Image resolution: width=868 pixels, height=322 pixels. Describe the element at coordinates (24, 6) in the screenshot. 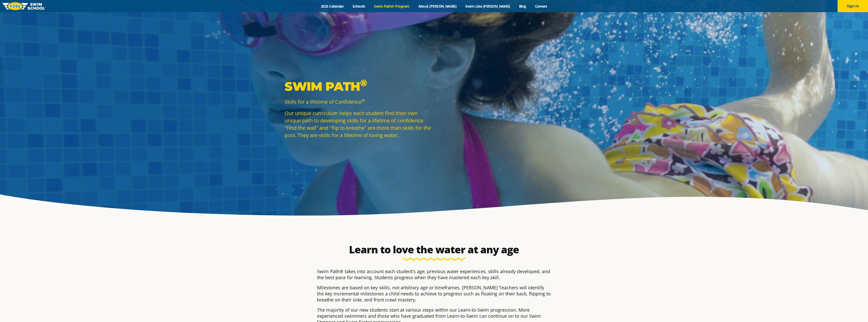

I see `img: FOSS Swim School Logo` at that location.